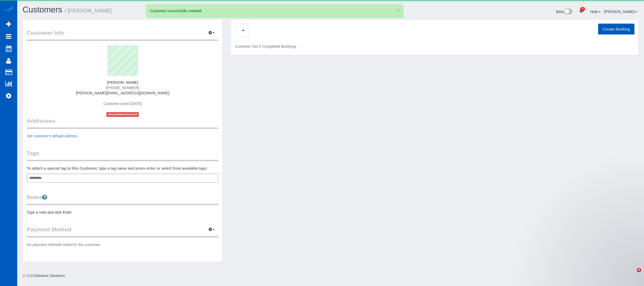  I want to click on legend: Customer Info, so click(123, 35).